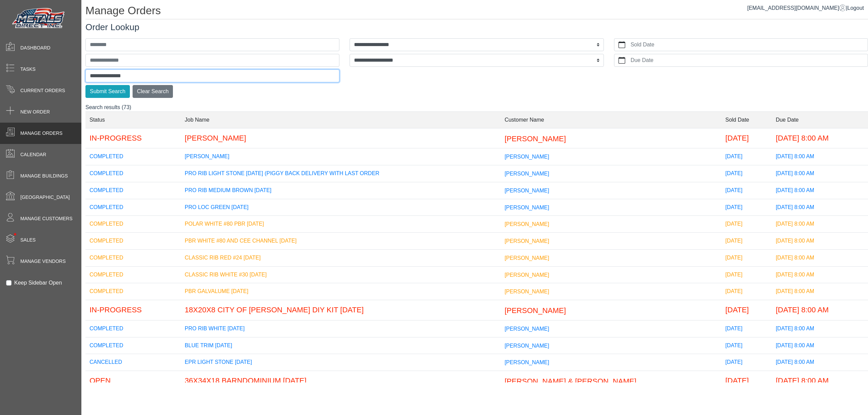 This screenshot has width=868, height=415. Describe the element at coordinates (477, 27) in the screenshot. I see `h3: Order Lookup` at that location.